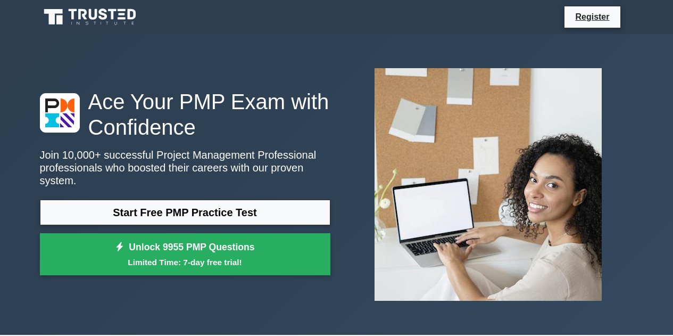 This screenshot has height=336, width=673. Describe the element at coordinates (185, 114) in the screenshot. I see `h1: Ace Your PMP Exam with Confidence` at that location.